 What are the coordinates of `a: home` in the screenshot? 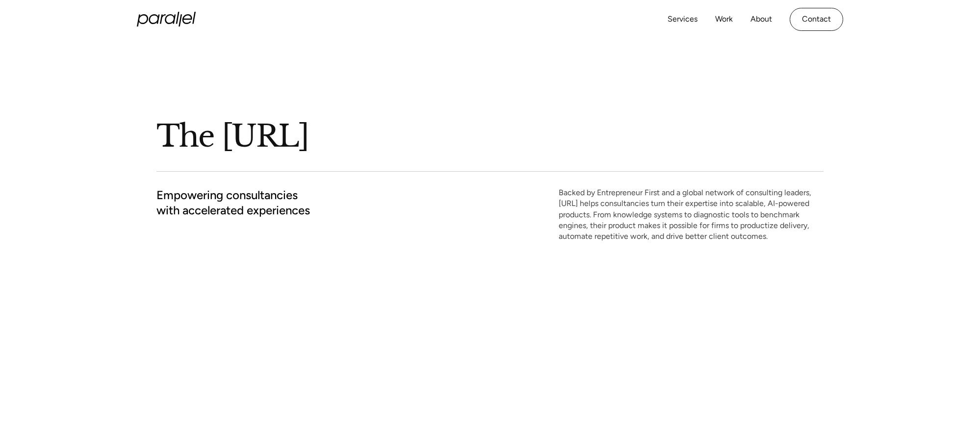 It's located at (166, 19).